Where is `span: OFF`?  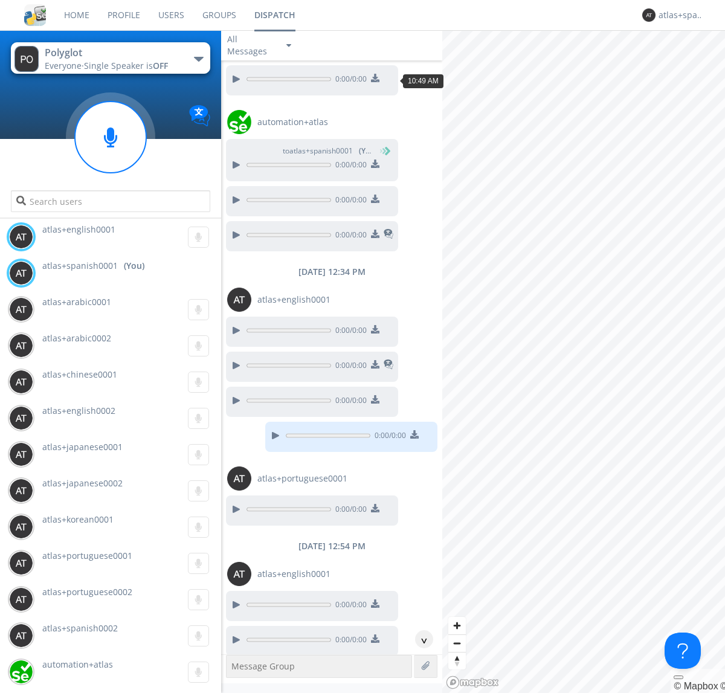 span: OFF is located at coordinates (160, 65).